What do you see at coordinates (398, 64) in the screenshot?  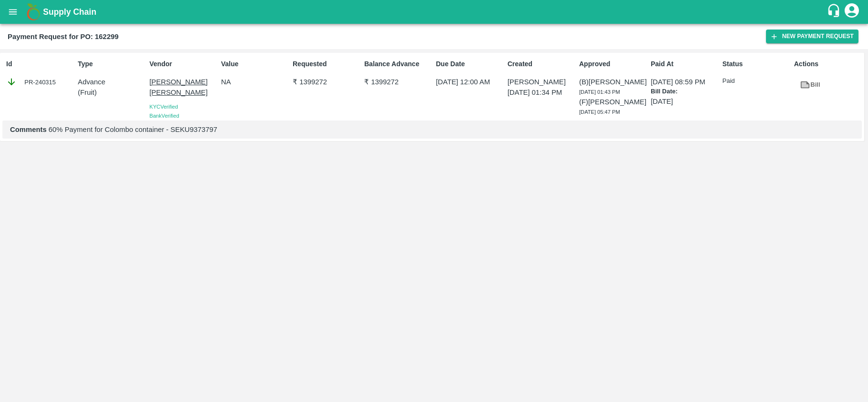 I see `p: Balance Advance` at bounding box center [398, 64].